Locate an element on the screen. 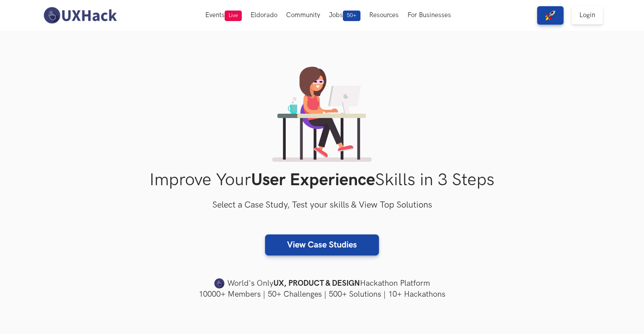 The height and width of the screenshot is (334, 644). strong: User Experience is located at coordinates (313, 180).